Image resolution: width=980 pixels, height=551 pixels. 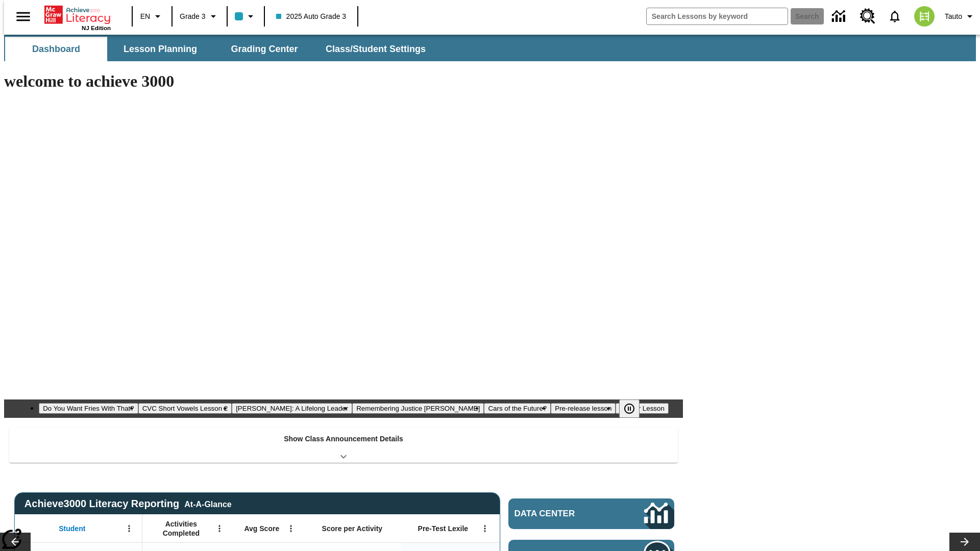 What do you see at coordinates (96, 28) in the screenshot?
I see `span: NJ Edition` at bounding box center [96, 28].